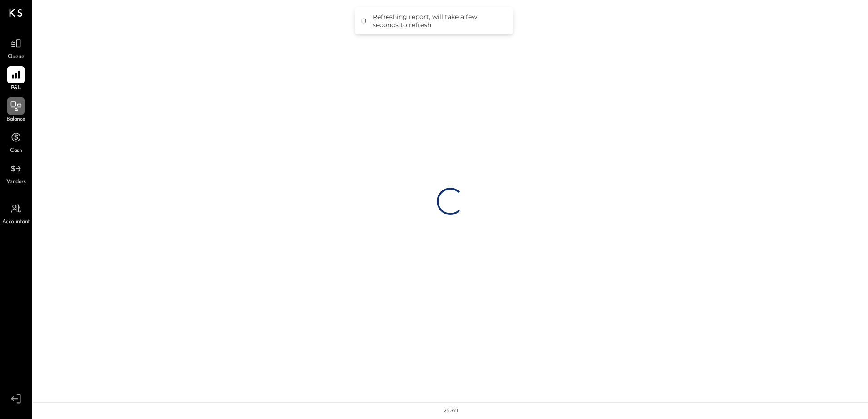 This screenshot has width=868, height=419. I want to click on a: Cash, so click(16, 142).